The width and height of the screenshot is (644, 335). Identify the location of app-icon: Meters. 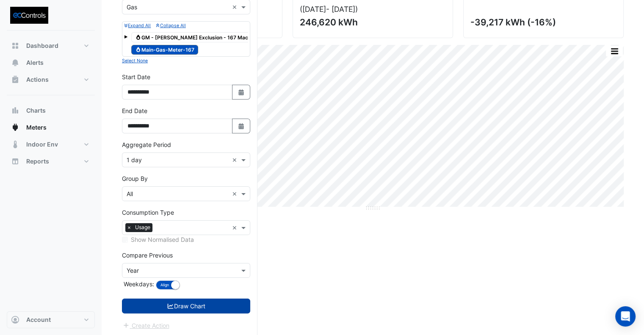
(15, 127).